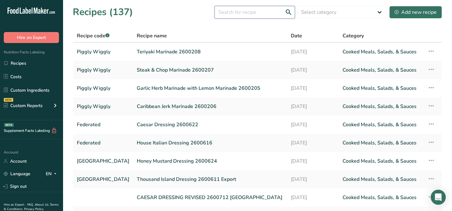 The height and width of the screenshot is (211, 452). What do you see at coordinates (353, 36) in the screenshot?
I see `span: Category` at bounding box center [353, 36].